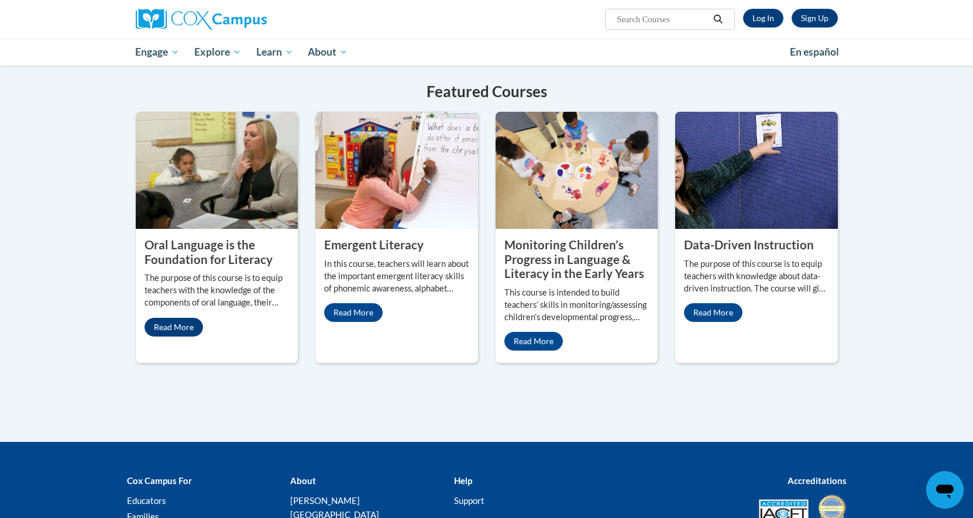  Describe the element at coordinates (814, 51) in the screenshot. I see `span: En español` at that location.